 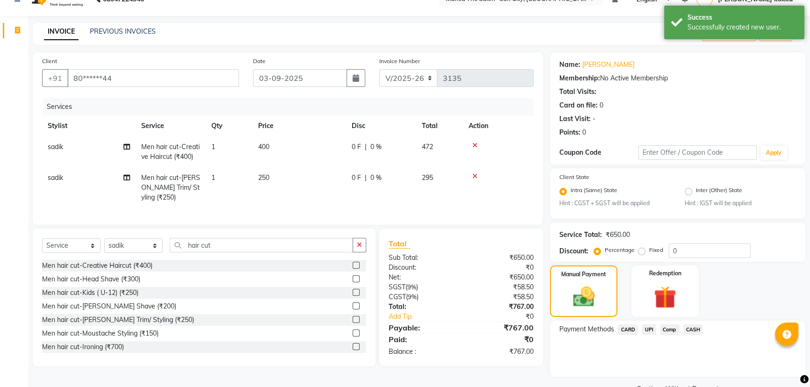 What do you see at coordinates (615, 203) in the screenshot?
I see `small: Hint : CGST + SGST will be applied` at bounding box center [615, 203].